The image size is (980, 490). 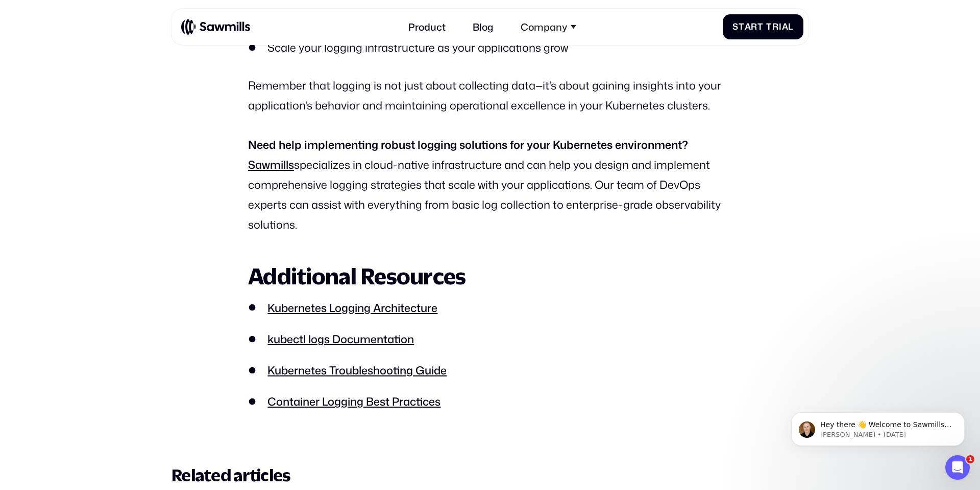 What do you see at coordinates (490, 276) in the screenshot?
I see `h2: Additional Resources` at bounding box center [490, 276].